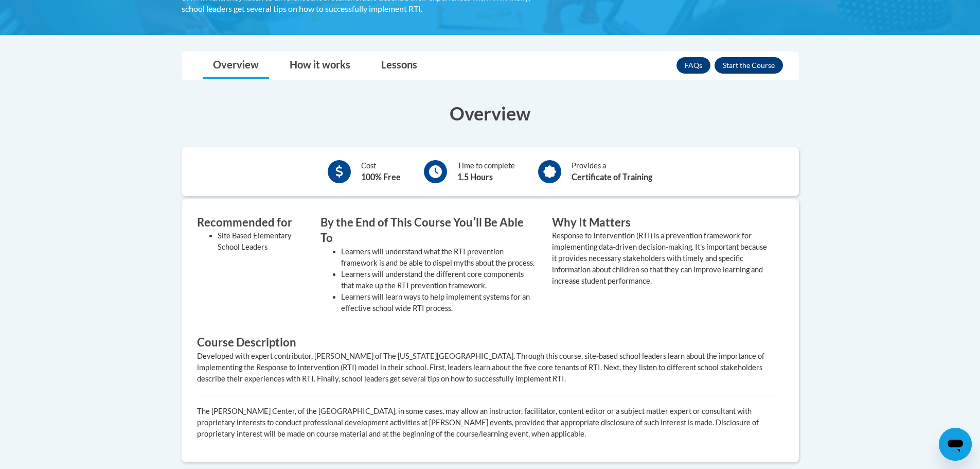 This screenshot has width=980, height=469. Describe the element at coordinates (749, 66) in the screenshot. I see `button: Enroll` at that location.